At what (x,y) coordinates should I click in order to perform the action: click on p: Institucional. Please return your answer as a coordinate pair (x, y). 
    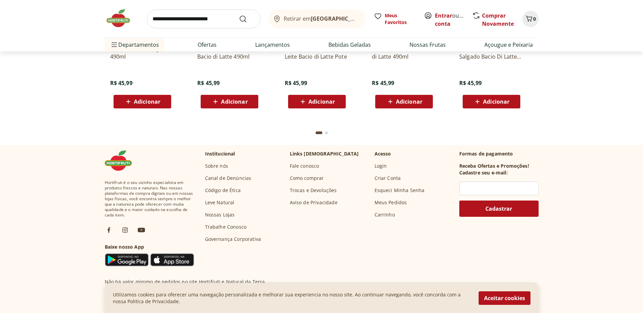
    Looking at the image, I should click on (220, 154).